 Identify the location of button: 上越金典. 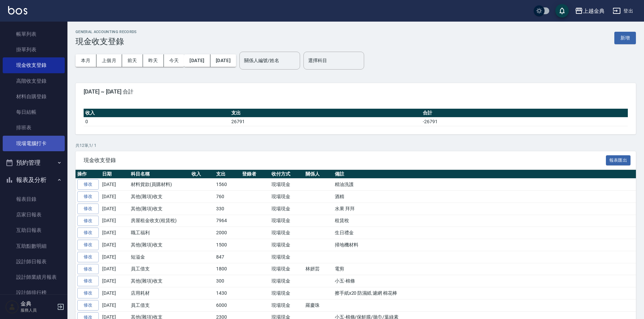
(590, 11).